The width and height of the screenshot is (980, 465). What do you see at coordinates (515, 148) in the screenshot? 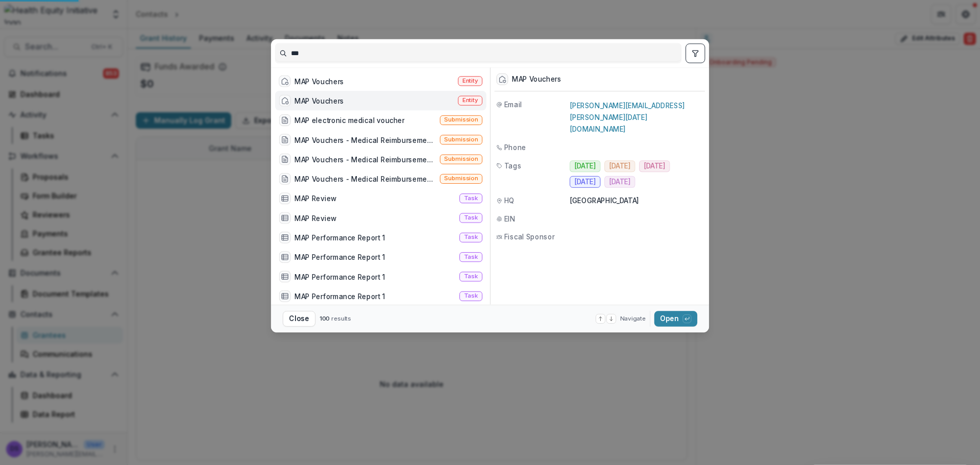
I see `span: Phone` at bounding box center [515, 148].